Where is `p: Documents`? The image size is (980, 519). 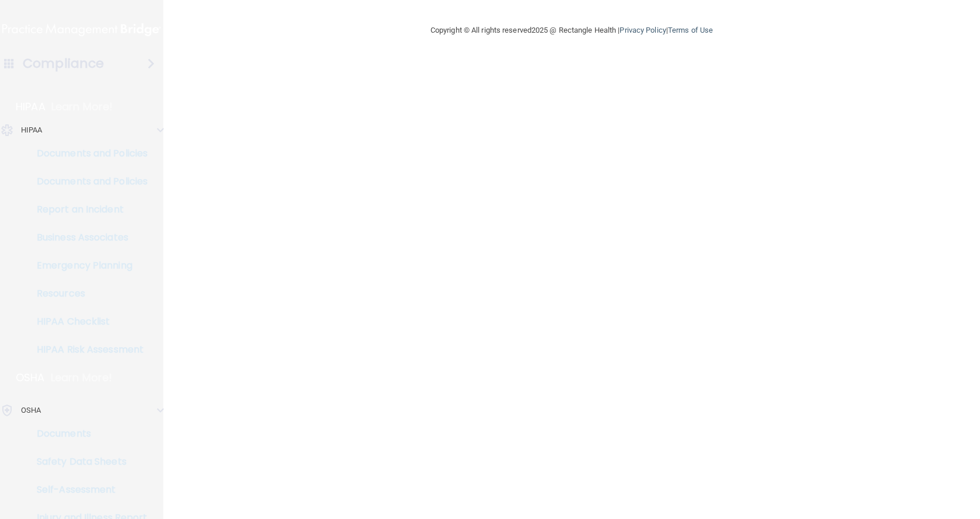 p: Documents is located at coordinates (87, 433).